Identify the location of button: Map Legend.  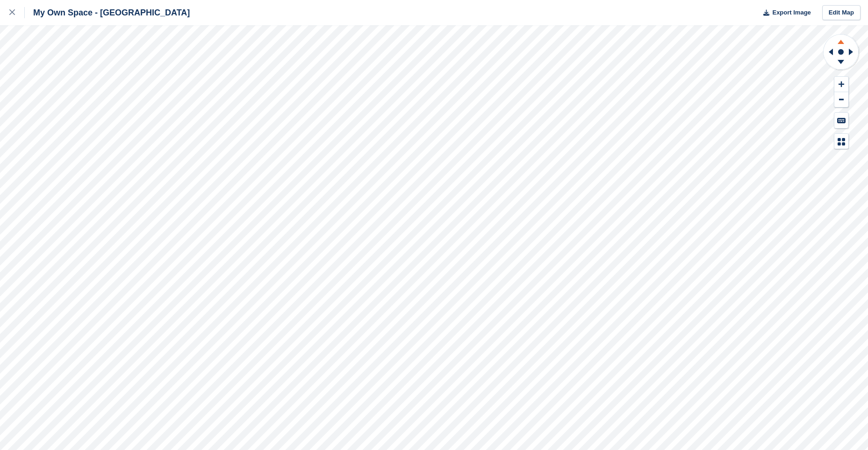
(841, 142).